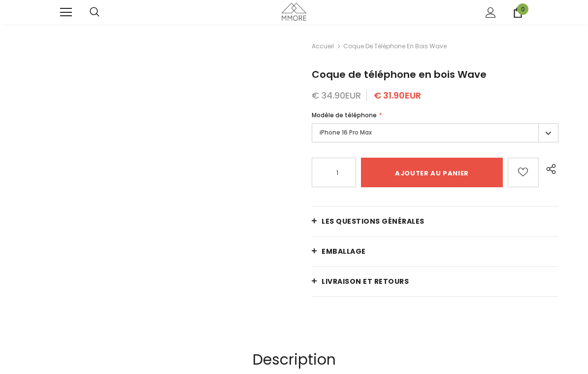 This screenshot has width=588, height=374. I want to click on span: € 34.90EUR, so click(336, 95).